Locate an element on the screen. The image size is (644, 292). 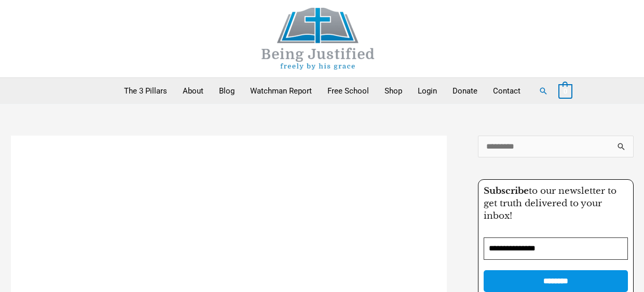
a: Watchman Report is located at coordinates (281, 91).